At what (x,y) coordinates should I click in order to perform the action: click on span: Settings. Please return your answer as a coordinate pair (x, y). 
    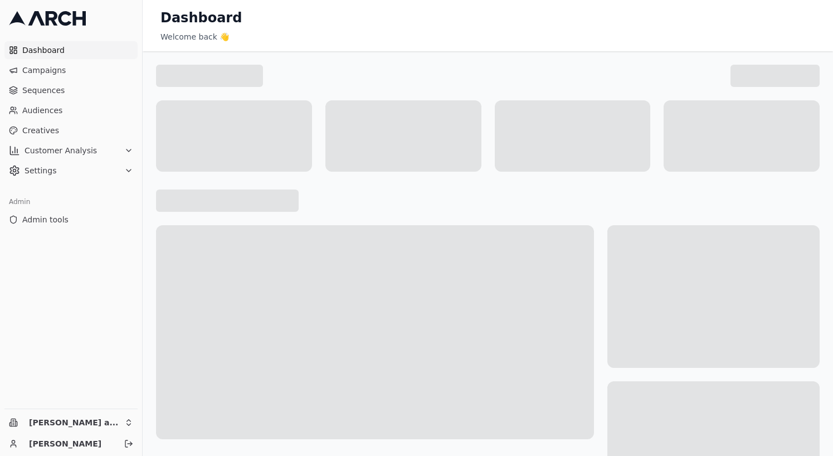
    Looking at the image, I should click on (72, 171).